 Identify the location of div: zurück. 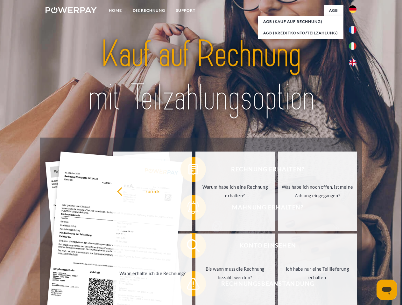
(152, 191).